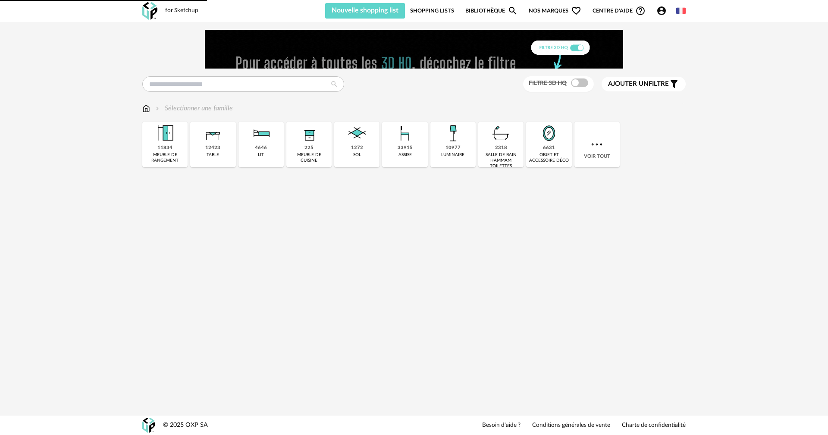 The image size is (828, 435). What do you see at coordinates (309, 158) in the screenshot?
I see `div: meuble de cuisine` at bounding box center [309, 158].